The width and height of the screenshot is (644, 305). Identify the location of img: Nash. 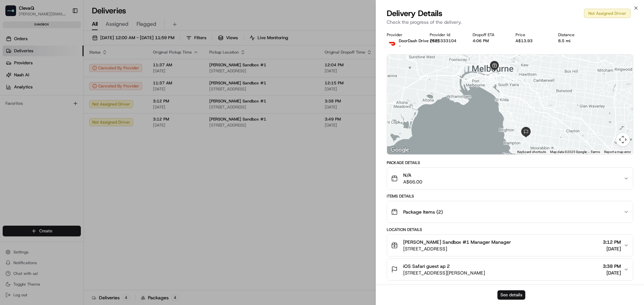
(14, 13).